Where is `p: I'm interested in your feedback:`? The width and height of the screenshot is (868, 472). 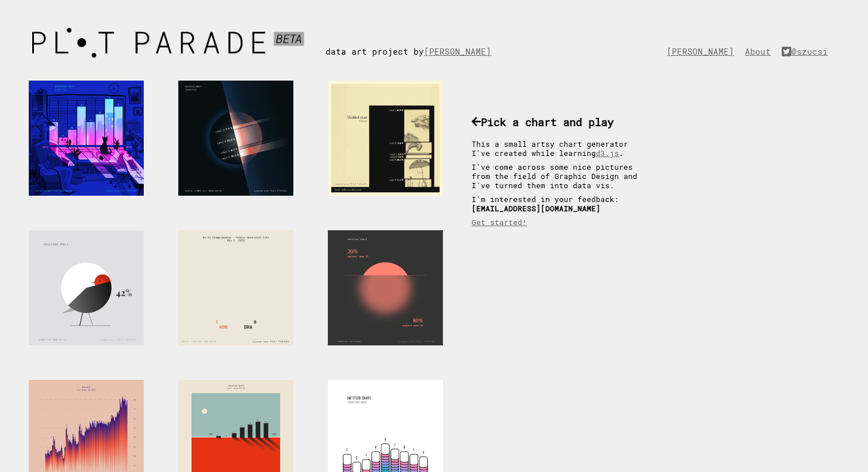 p: I'm interested in your feedback: is located at coordinates (561, 203).